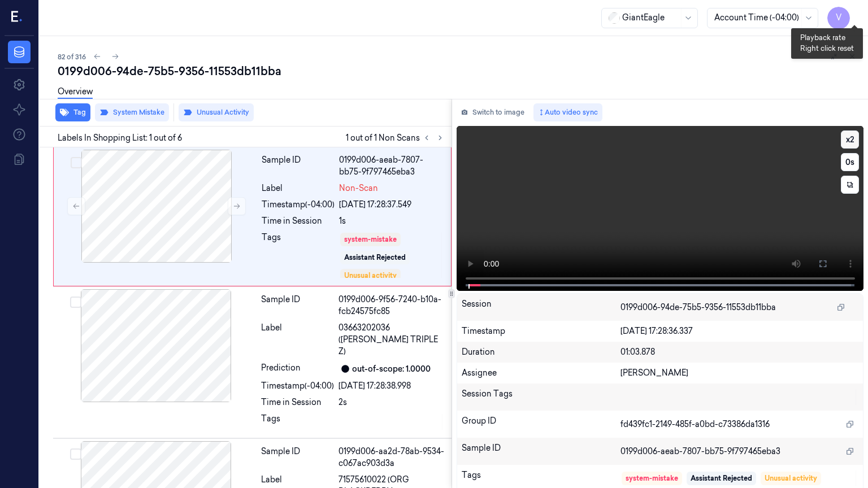 This screenshot has width=868, height=488. I want to click on div: 2s, so click(391, 402).